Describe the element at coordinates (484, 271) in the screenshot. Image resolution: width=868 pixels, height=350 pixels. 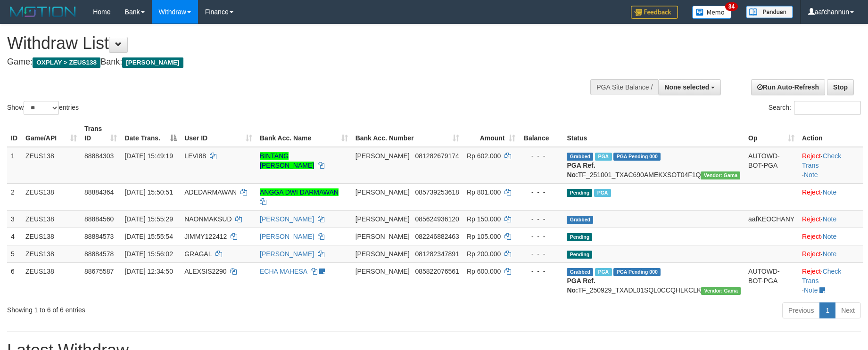
I see `span: Rp 600.000` at that location.